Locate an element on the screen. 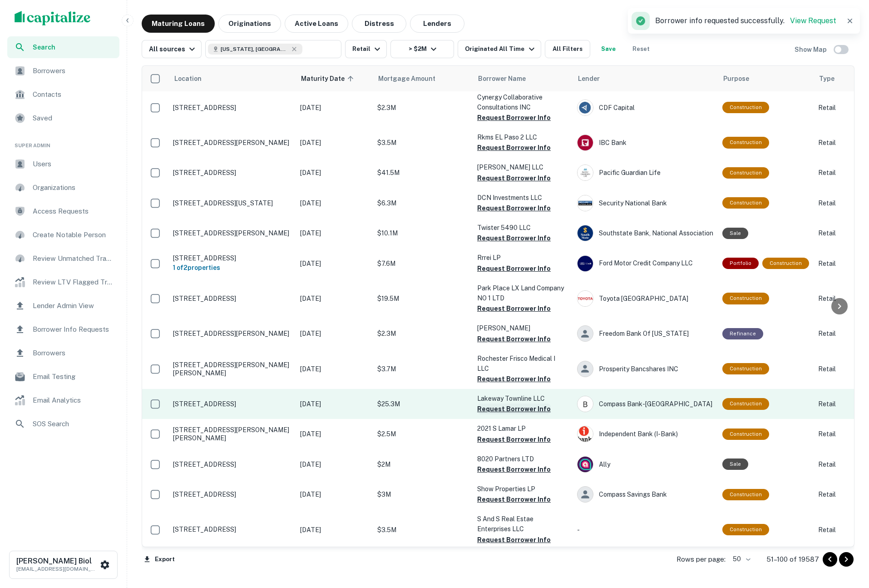 This screenshot has height=588, width=869. a: Access Requests is located at coordinates (63, 211).